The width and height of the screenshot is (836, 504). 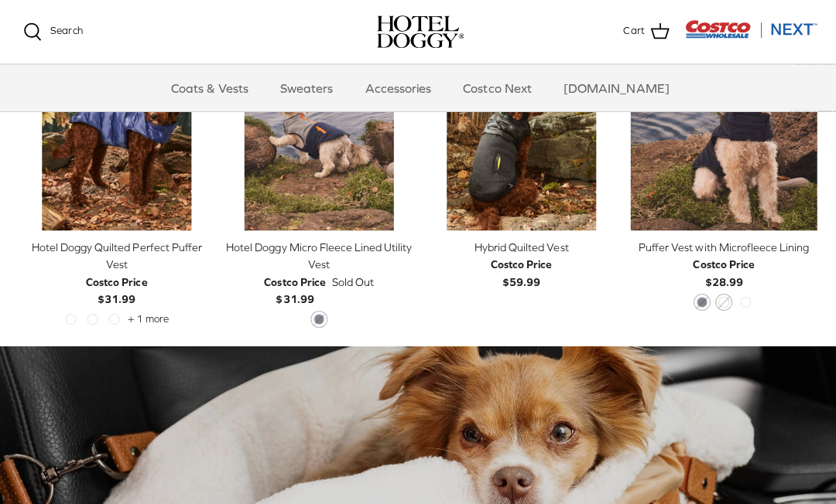 What do you see at coordinates (519, 263) in the screenshot?
I see `a: Hybrid Quilted Vest Costco Price$59.99` at bounding box center [519, 263].